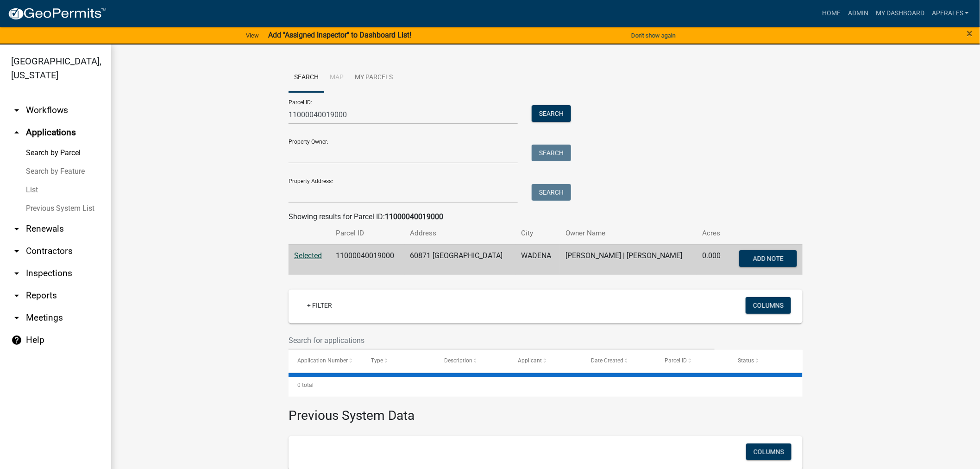  Describe the element at coordinates (858, 14) in the screenshot. I see `a: Admin` at that location.